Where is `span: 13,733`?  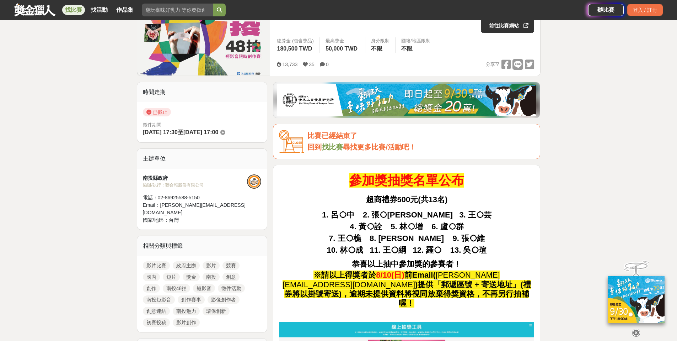 span: 13,733 is located at coordinates (290, 64).